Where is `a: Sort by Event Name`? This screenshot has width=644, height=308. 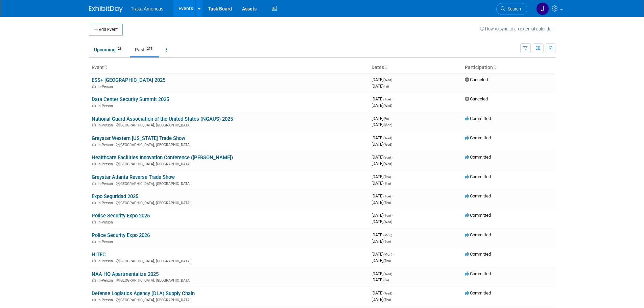 a: Sort by Event Name is located at coordinates (105, 67).